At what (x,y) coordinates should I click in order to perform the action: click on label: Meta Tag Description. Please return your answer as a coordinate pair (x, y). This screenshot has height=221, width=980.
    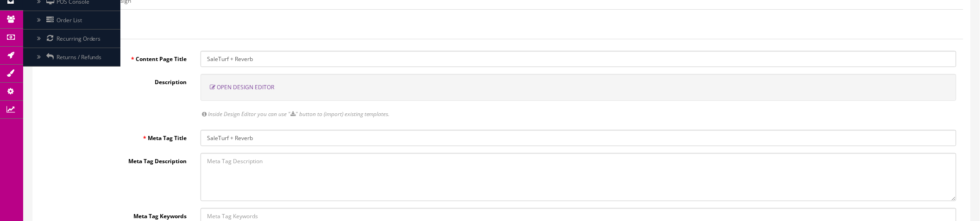
    Looking at the image, I should click on (117, 159).